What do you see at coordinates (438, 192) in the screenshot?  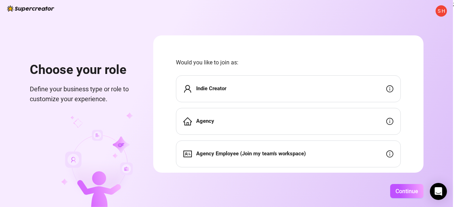 I see `div: Open Intercom Messenger` at bounding box center [438, 192].